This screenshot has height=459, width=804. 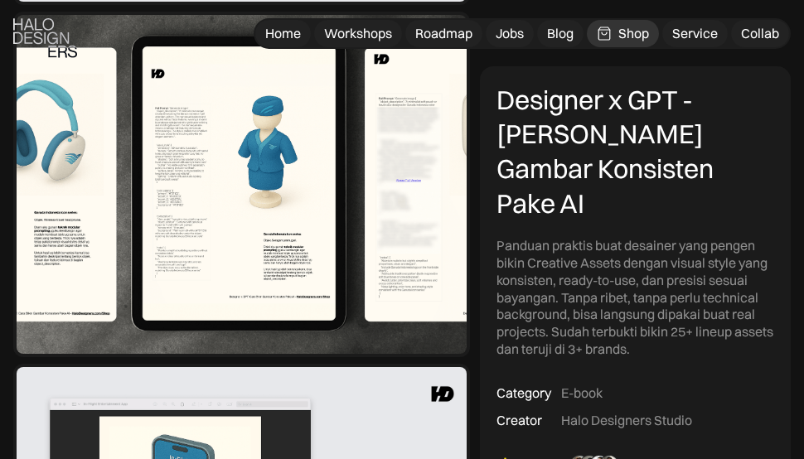 What do you see at coordinates (560, 33) in the screenshot?
I see `div: Blog` at bounding box center [560, 33].